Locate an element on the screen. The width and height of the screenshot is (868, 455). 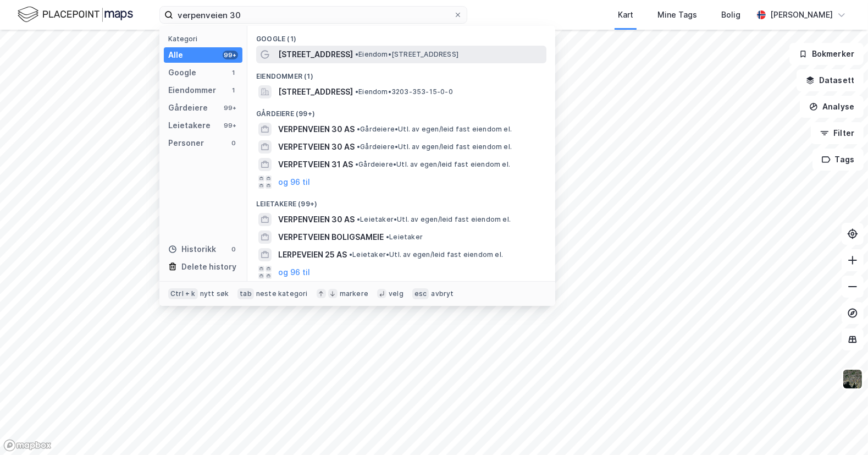
div: Historikk is located at coordinates (192, 249).